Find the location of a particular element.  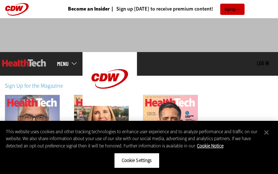

button: Close is located at coordinates (266, 132).